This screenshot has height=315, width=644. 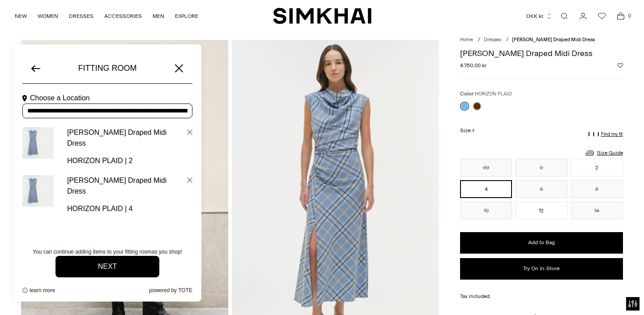 What do you see at coordinates (48, 16) in the screenshot?
I see `a: WOMEN` at bounding box center [48, 16].